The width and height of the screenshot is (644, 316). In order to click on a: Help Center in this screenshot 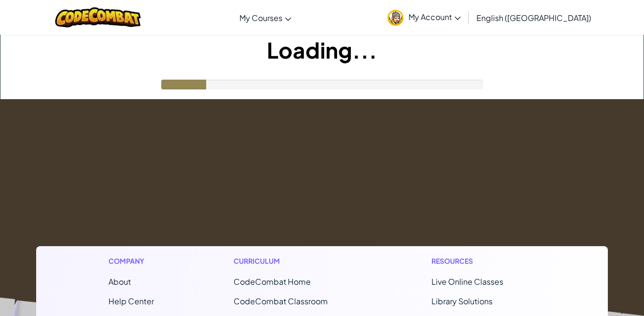, I will do `click(131, 301)`.